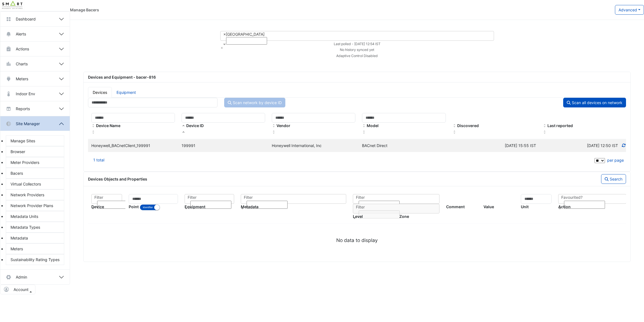 Image resolution: width=644 pixels, height=322 pixels. What do you see at coordinates (35, 227) in the screenshot?
I see `a: Metadata Types` at bounding box center [35, 227].